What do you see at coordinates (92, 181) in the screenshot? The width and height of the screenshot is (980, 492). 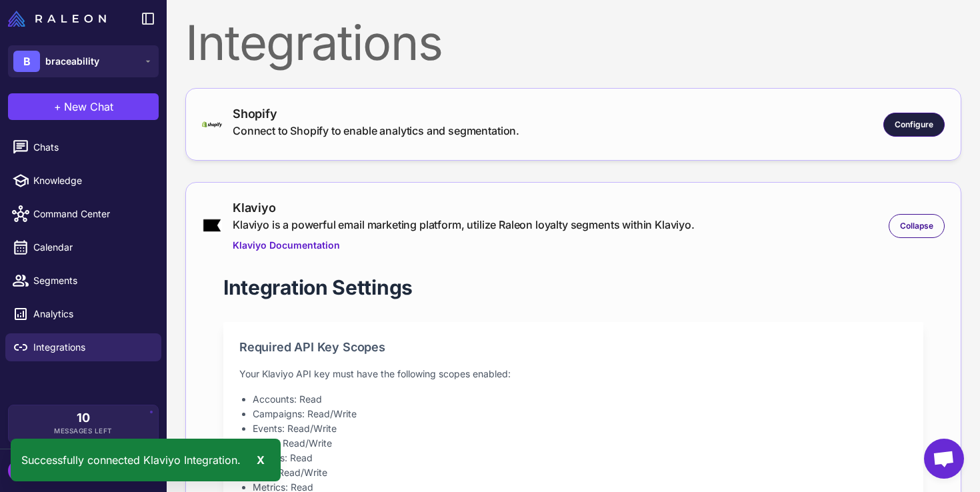 I see `span: Knowledge` at bounding box center [92, 181].